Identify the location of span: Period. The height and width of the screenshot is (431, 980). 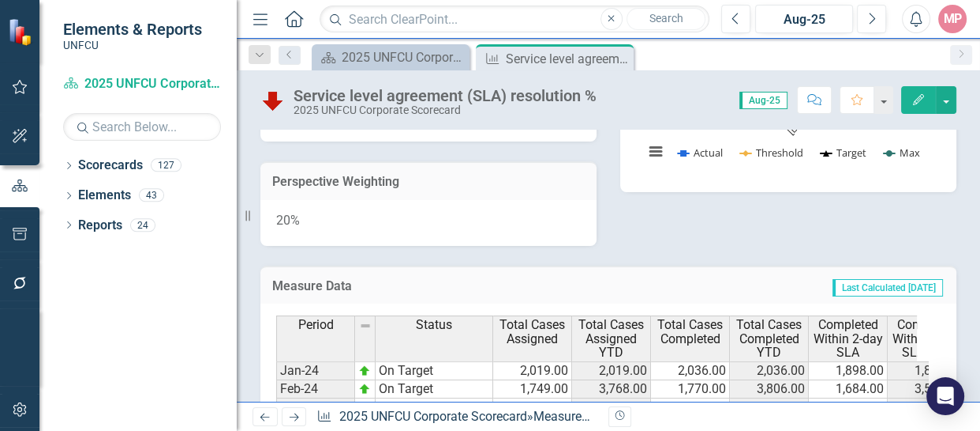
(316, 325).